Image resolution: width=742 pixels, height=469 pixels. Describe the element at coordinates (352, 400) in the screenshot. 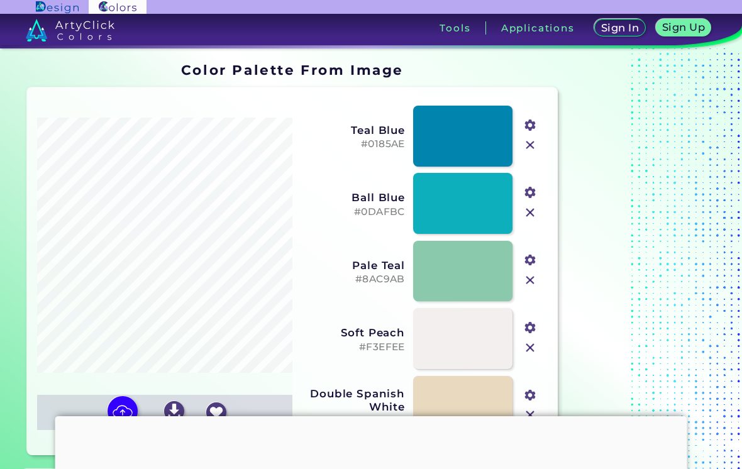

I see `h3: Double Spanish White` at that location.